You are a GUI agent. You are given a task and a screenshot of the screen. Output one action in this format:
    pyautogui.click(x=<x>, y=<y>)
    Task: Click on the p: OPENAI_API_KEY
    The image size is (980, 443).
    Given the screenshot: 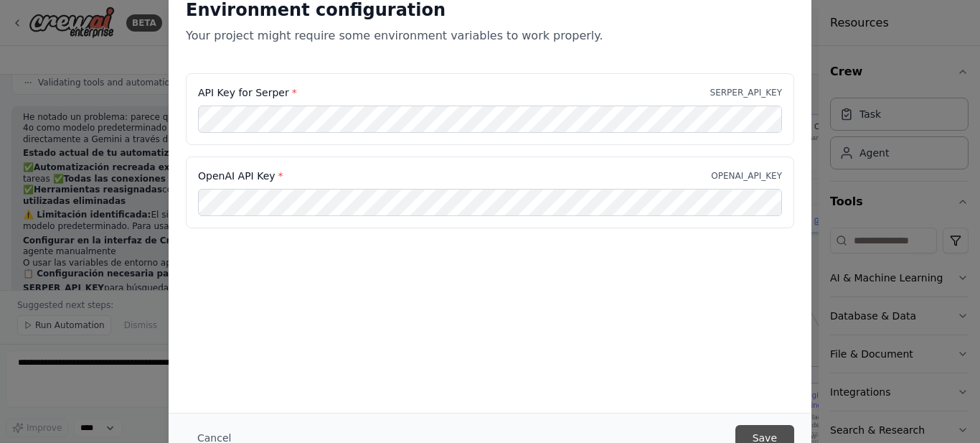 What is the action you would take?
    pyautogui.click(x=746, y=176)
    